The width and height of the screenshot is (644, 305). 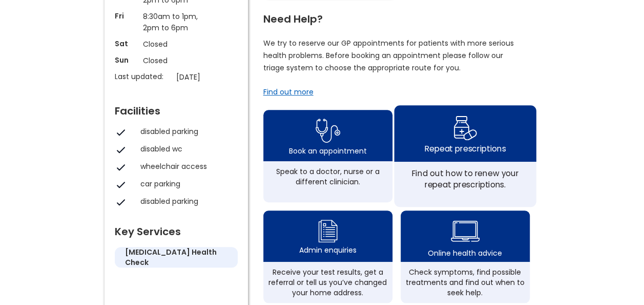 I want to click on div: Find out more, so click(x=289, y=92).